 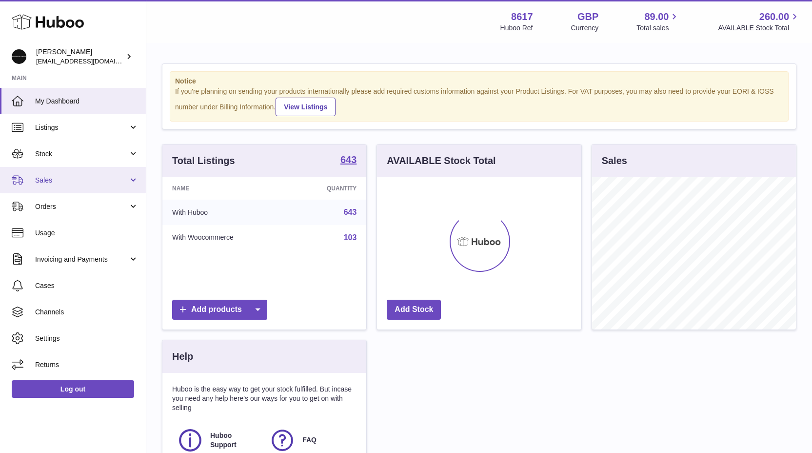 I want to click on span: Settings, so click(x=87, y=338).